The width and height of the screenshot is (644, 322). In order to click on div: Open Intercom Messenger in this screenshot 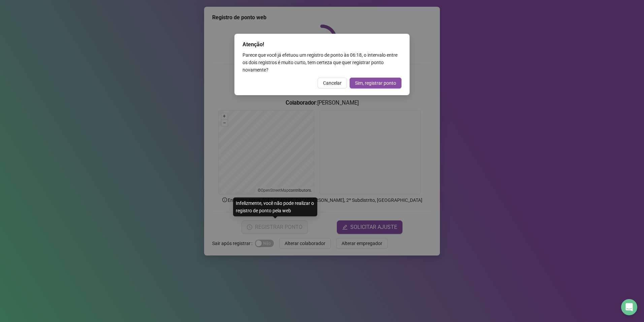, I will do `click(629, 307)`.